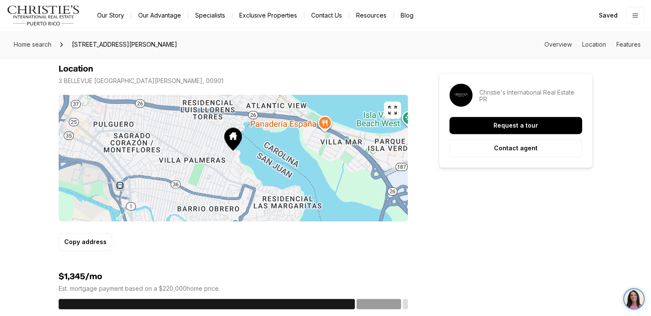  I want to click on a: Blog, so click(407, 15).